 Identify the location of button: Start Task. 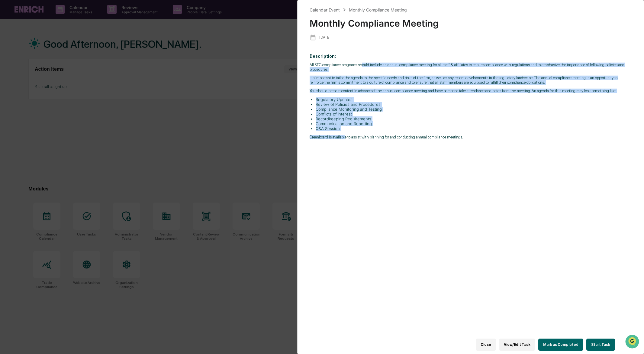
(601, 345).